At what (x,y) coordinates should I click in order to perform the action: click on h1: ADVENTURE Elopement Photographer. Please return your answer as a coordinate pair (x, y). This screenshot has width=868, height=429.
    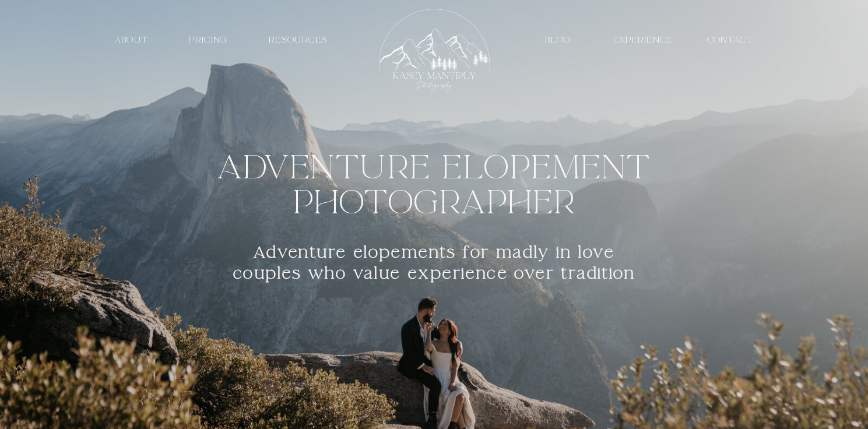
    Looking at the image, I should click on (434, 187).